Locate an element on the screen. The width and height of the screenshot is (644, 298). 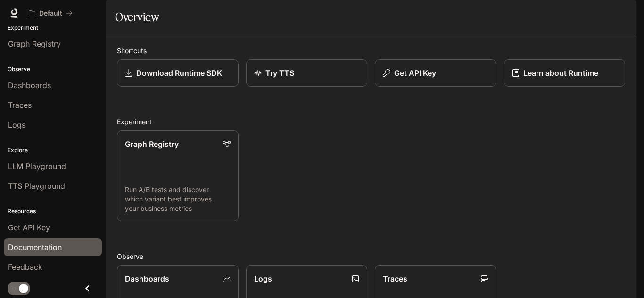
p: Download Runtime SDK is located at coordinates (179, 73).